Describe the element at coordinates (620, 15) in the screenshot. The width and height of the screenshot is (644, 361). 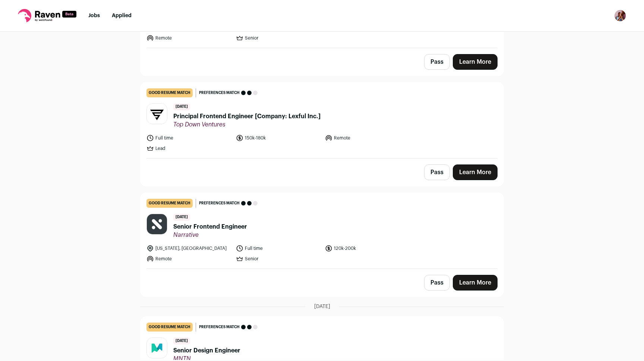
I see `img: 8317665-medium_jpg` at that location.